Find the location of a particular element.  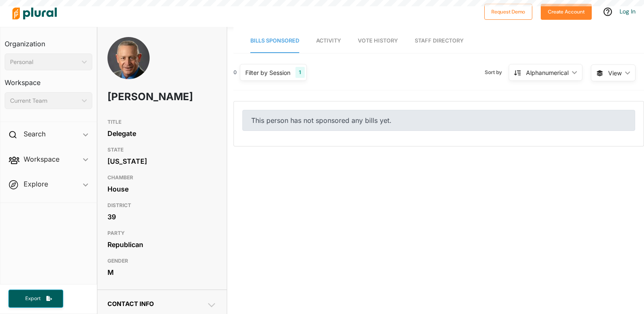

h3: PARTY is located at coordinates (162, 233).